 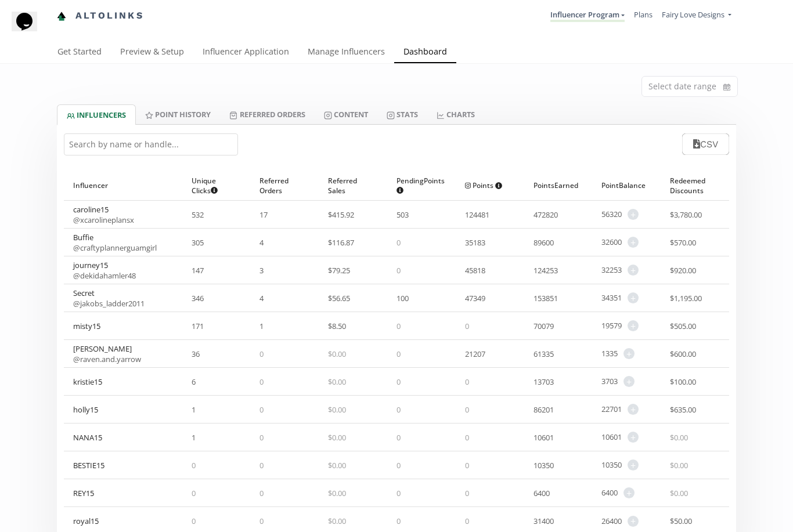 What do you see at coordinates (194, 410) in the screenshot?
I see `span: 1` at bounding box center [194, 410].